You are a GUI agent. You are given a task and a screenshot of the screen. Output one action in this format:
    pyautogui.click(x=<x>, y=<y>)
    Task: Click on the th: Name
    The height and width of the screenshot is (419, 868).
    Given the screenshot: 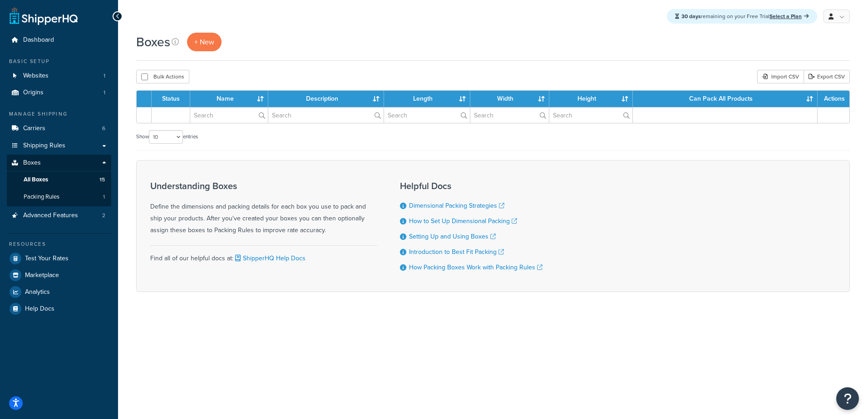 What is the action you would take?
    pyautogui.click(x=229, y=99)
    